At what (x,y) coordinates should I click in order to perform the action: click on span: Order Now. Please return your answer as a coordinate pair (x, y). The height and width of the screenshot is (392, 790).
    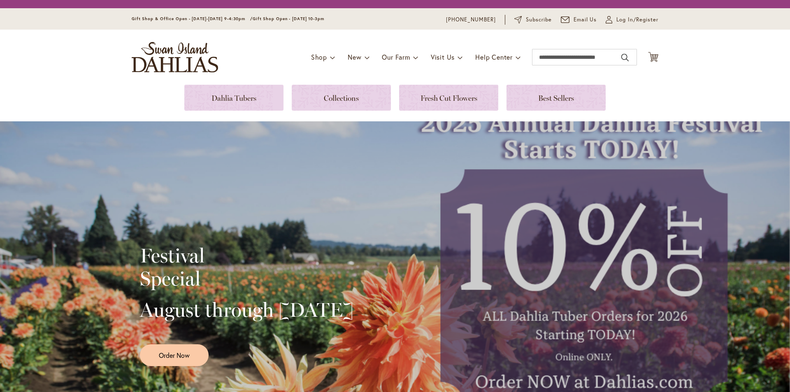
    Looking at the image, I should click on (174, 355).